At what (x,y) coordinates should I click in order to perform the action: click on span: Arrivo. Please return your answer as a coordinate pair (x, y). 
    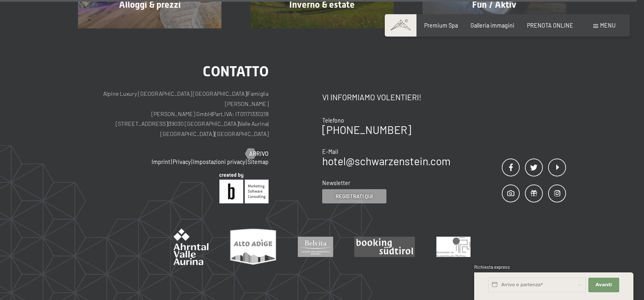
    Looking at the image, I should click on (259, 153).